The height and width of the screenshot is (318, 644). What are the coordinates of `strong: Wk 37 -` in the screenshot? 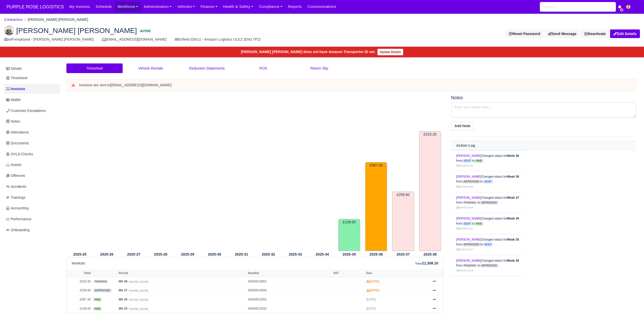 It's located at (124, 291).